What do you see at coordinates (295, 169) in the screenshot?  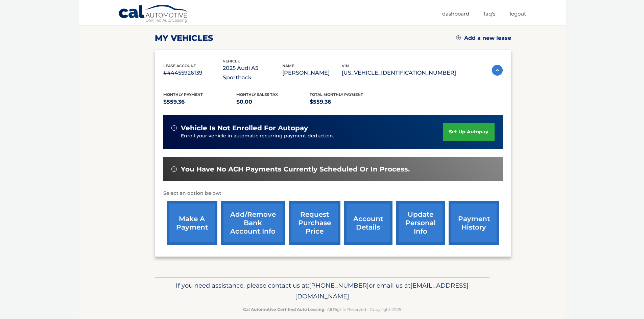 I see `span: You have no ACH payments currently scheduled or in process.` at bounding box center [295, 169].